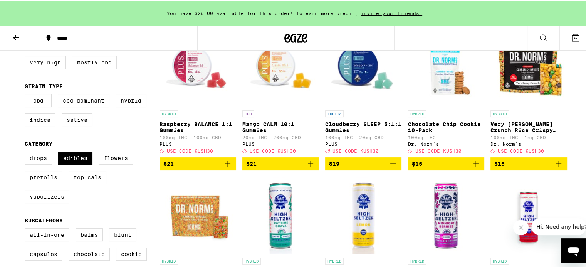  What do you see at coordinates (248, 112) in the screenshot?
I see `p: CBD` at bounding box center [248, 112].